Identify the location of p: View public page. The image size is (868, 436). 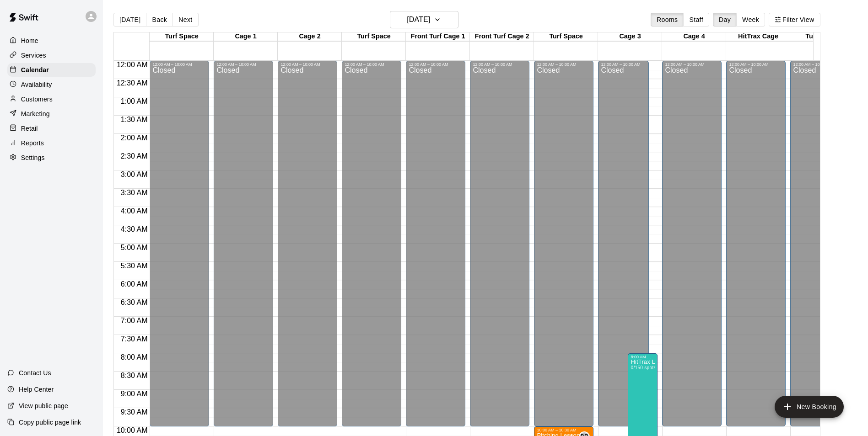
(44, 406).